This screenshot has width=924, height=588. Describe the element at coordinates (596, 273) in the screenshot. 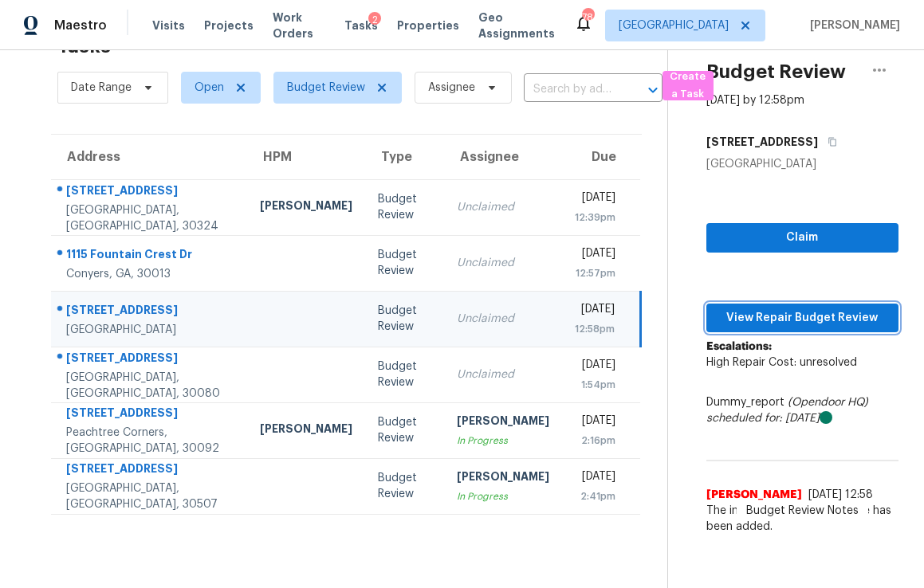

I see `div: 12:57pm` at that location.